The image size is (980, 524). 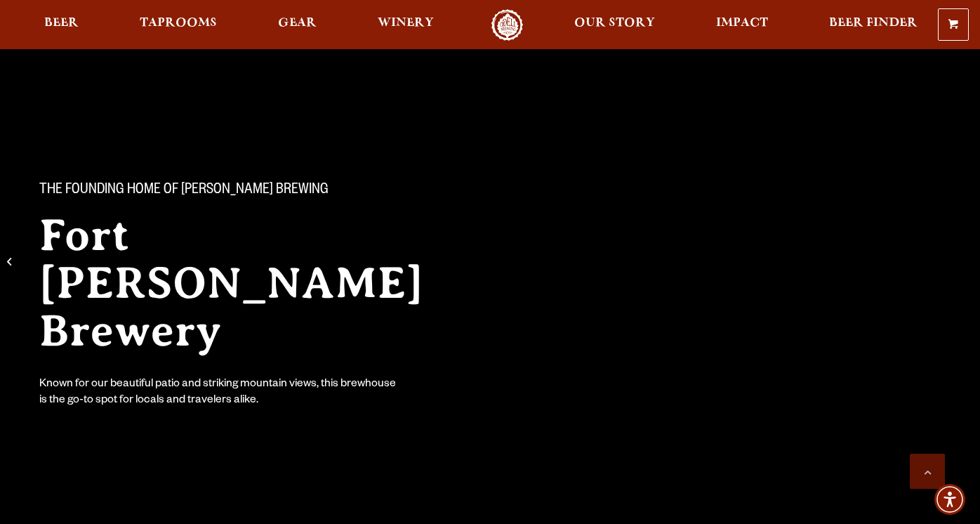 What do you see at coordinates (873, 23) in the screenshot?
I see `span: Beer Finder` at bounding box center [873, 23].